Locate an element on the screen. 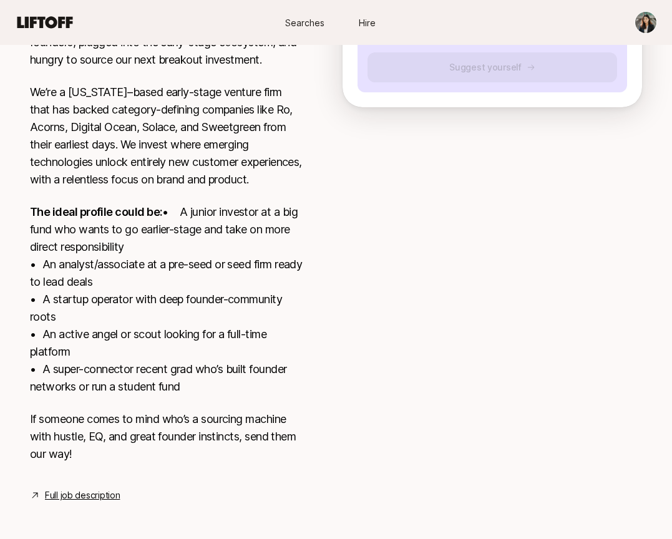 The height and width of the screenshot is (539, 672). a: Searches is located at coordinates (305, 22).